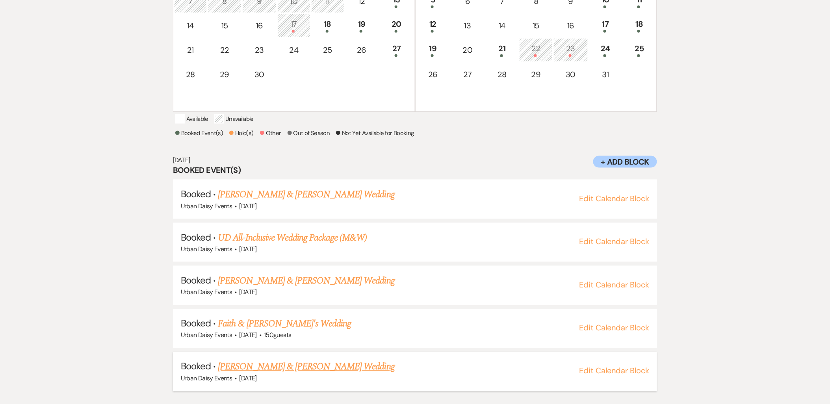 This screenshot has width=830, height=404. Describe the element at coordinates (415, 170) in the screenshot. I see `h3: Booked Event(s)` at that location.